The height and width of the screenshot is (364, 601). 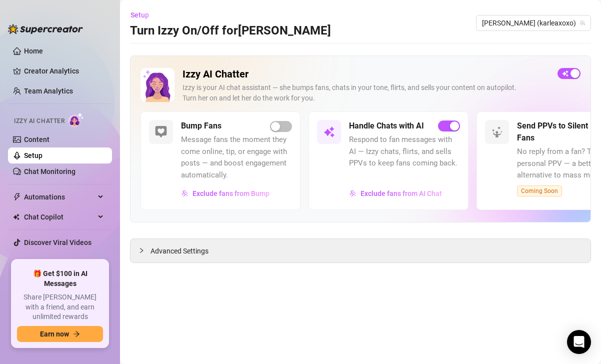 I want to click on h2: Izzy AI Chatter, so click(x=366, y=74).